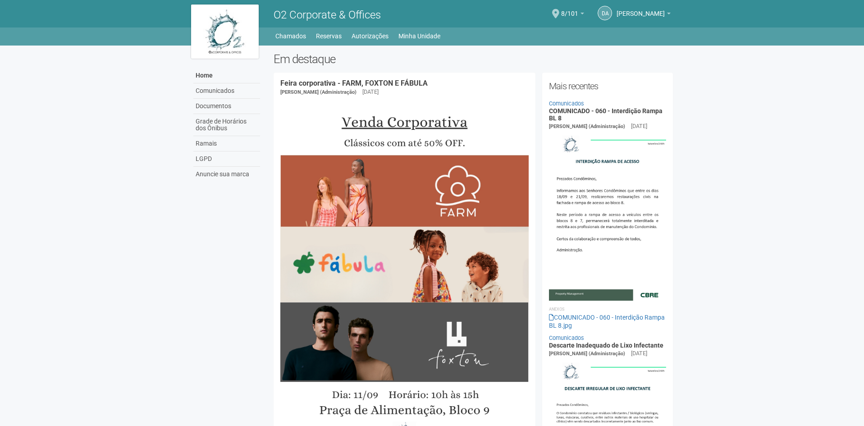  Describe the element at coordinates (227, 106) in the screenshot. I see `a: Documentos` at that location.